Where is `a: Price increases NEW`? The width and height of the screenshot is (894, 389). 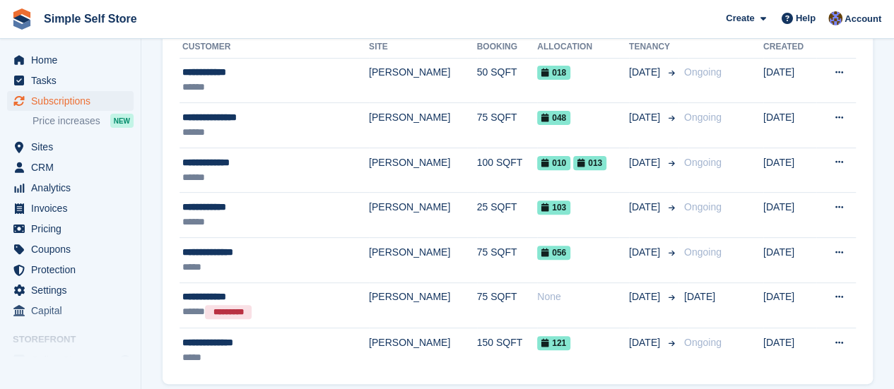
a: Price increases NEW is located at coordinates (83, 121).